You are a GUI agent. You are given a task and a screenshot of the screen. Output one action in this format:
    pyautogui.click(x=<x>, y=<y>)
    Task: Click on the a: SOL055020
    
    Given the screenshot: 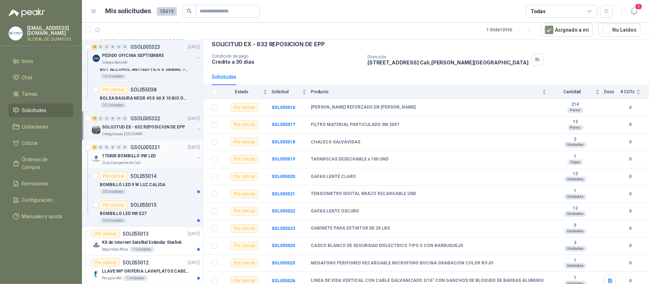 What is the action you would take?
    pyautogui.click(x=283, y=177)
    